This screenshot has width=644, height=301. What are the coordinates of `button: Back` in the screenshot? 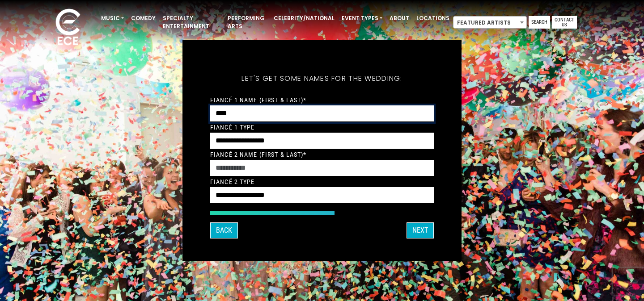 It's located at (224, 231).